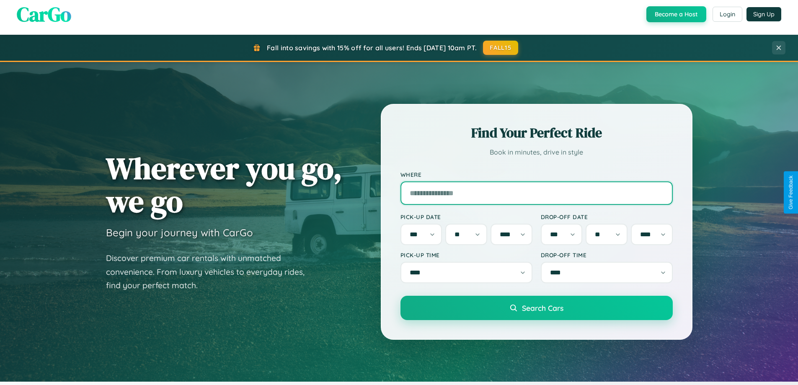  Describe the element at coordinates (536, 152) in the screenshot. I see `p: Book in minutes, drive in style` at that location.